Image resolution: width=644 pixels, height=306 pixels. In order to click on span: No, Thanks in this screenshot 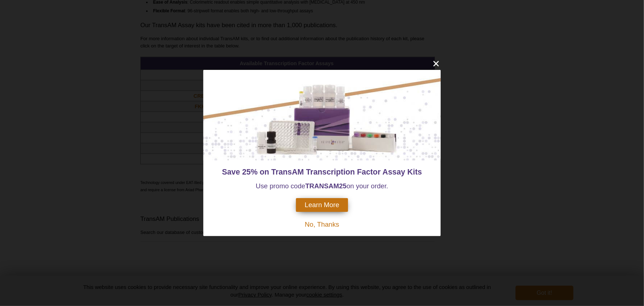, I will do `click(322, 224)`.